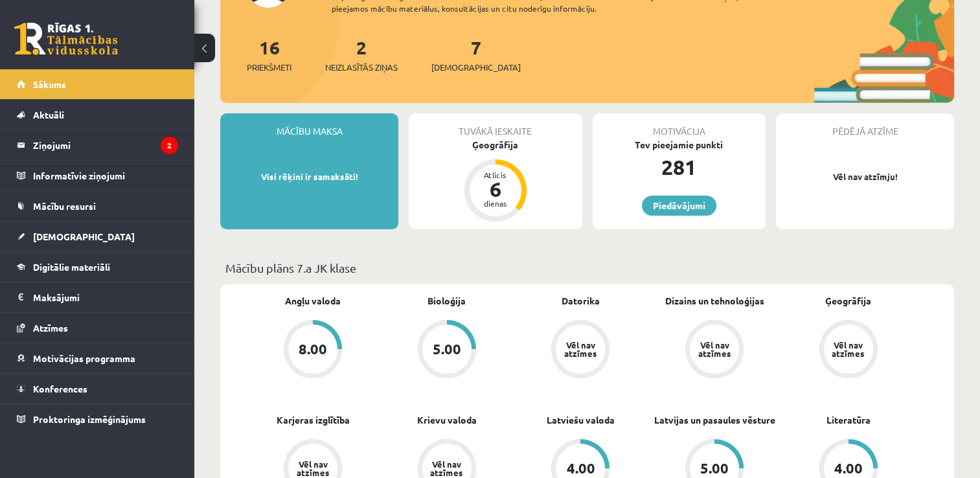  I want to click on a: Latvijas un pasaules vēsture, so click(714, 420).